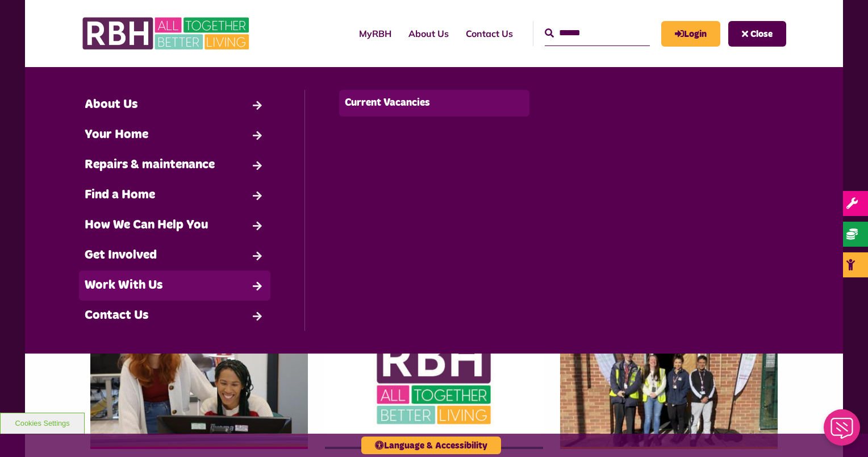 Image resolution: width=868 pixels, height=457 pixels. I want to click on input: Search, so click(597, 33).